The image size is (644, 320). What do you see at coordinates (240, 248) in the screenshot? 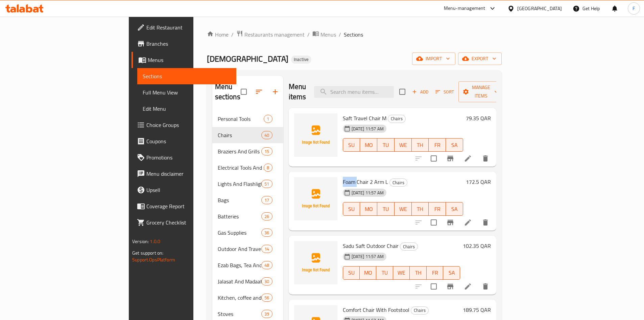
I see `div: Outdoor And Travel Supplies` at bounding box center [240, 248].